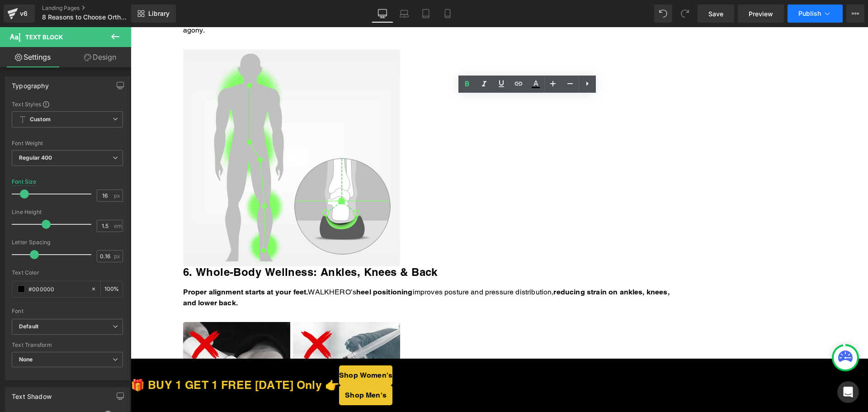 The width and height of the screenshot is (868, 412). What do you see at coordinates (67, 345) in the screenshot?
I see `div: Text Transform` at bounding box center [67, 345].